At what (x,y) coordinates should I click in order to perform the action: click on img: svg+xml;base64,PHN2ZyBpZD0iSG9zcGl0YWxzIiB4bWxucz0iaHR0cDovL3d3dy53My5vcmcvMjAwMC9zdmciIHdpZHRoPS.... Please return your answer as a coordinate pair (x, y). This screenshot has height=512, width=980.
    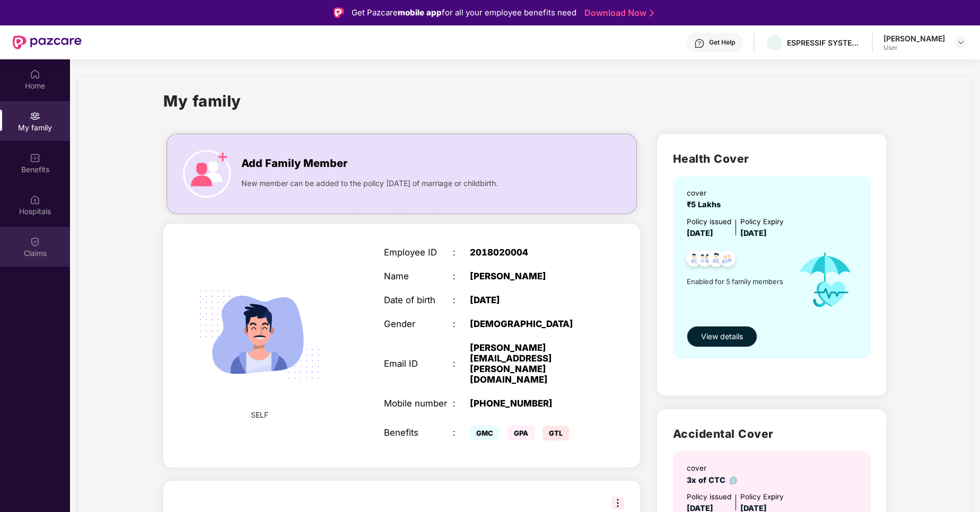
    Looking at the image, I should click on (35, 200).